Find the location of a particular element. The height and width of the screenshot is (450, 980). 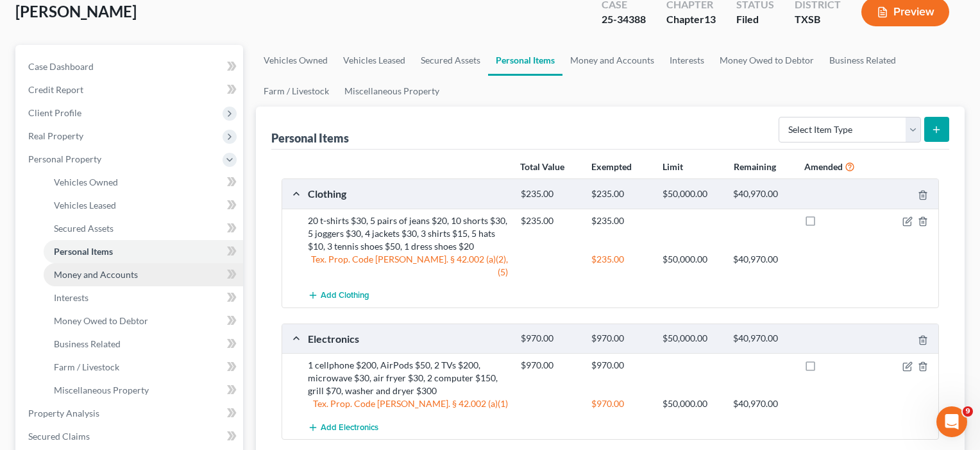

span: Add Clothing is located at coordinates (345, 296).